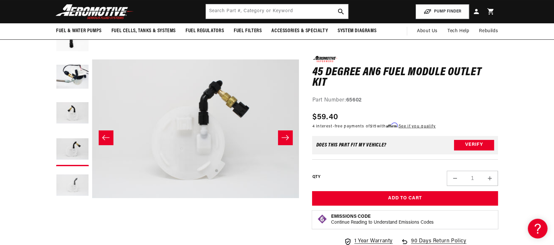  What do you see at coordinates (374, 126) in the screenshot?
I see `p: 4 interest-free payments of with .` at bounding box center [374, 126].